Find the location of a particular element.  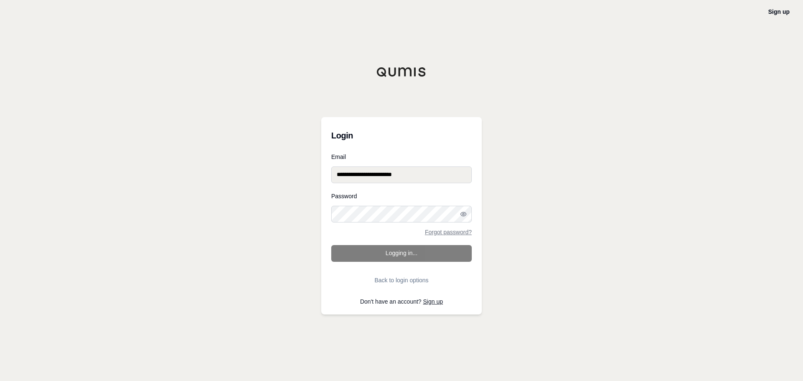

button: Back to login options is located at coordinates (402, 280).